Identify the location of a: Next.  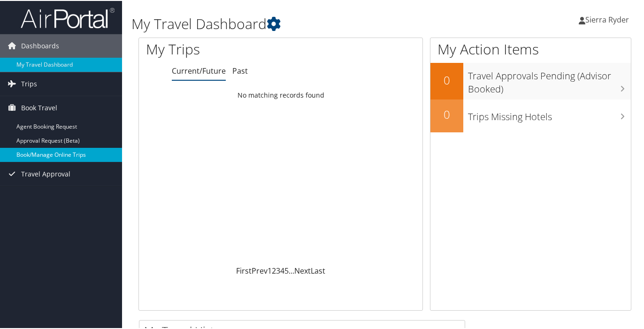
(302, 270).